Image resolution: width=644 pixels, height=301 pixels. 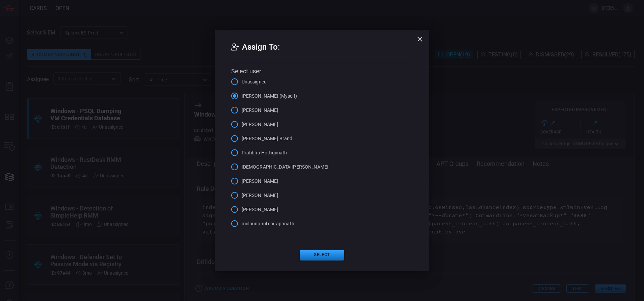 What do you see at coordinates (268, 224) in the screenshot?
I see `span: midhunpaul chirapanath` at bounding box center [268, 224].